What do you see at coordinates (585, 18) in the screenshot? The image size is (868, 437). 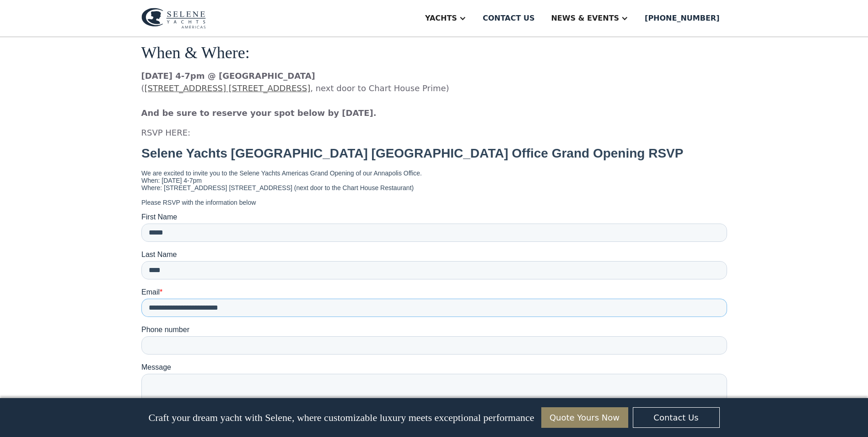 I see `div: News & EVENTS` at bounding box center [585, 18].